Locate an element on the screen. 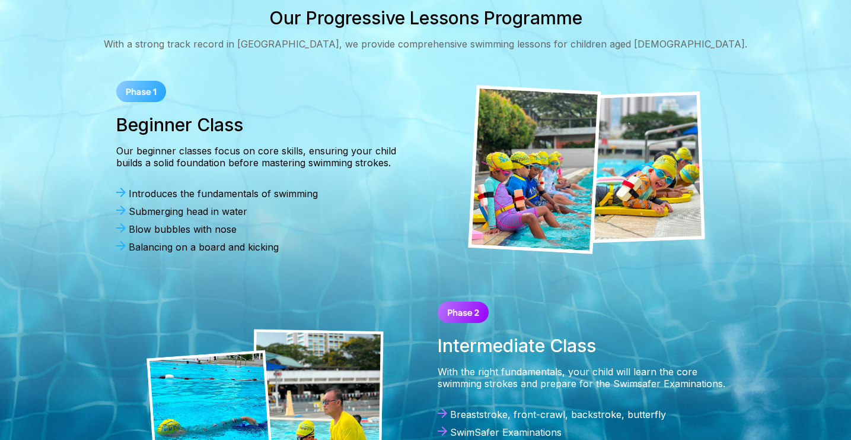  div: Blow bubbles with nose is located at coordinates (265, 229).